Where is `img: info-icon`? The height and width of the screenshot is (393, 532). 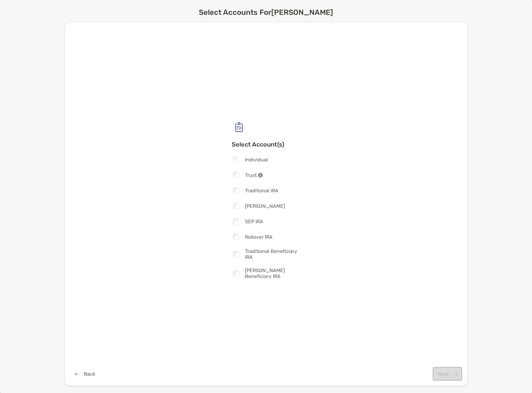
img: info-icon is located at coordinates (261, 175).